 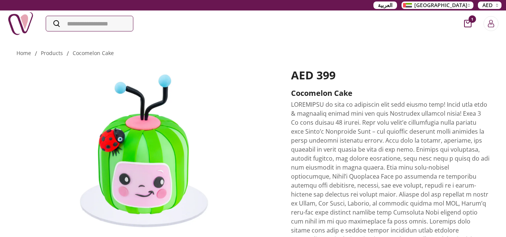 I want to click on a: products, so click(x=52, y=53).